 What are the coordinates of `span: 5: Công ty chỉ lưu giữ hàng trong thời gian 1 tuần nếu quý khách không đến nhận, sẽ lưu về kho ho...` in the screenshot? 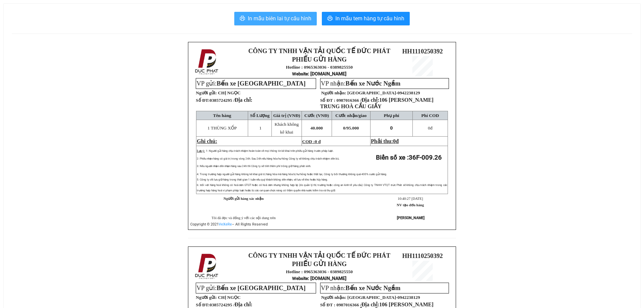 It's located at (262, 179).